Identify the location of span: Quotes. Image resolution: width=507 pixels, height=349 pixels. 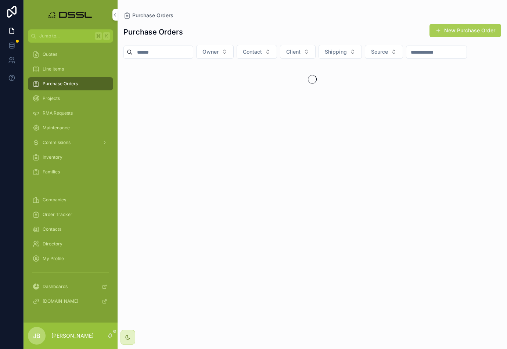
(50, 54).